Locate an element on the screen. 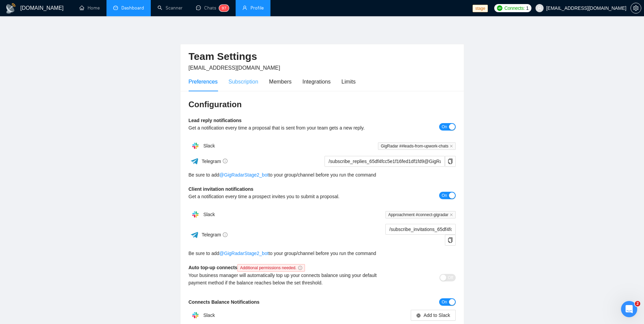 The height and width of the screenshot is (324, 644). h2: Team Settings is located at coordinates (322, 57).